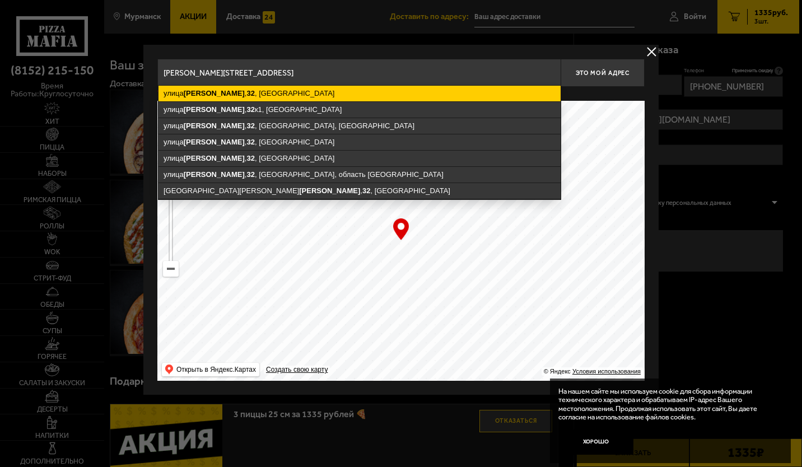  I want to click on p: На нашем сайте мы используем cookie для сбора информации технического характера и обрабатываем IP..., so click(667, 405).